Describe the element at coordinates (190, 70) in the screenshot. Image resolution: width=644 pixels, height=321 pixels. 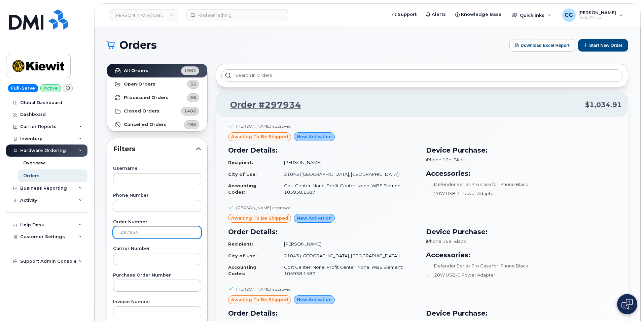
I see `span: 1982` at that location.